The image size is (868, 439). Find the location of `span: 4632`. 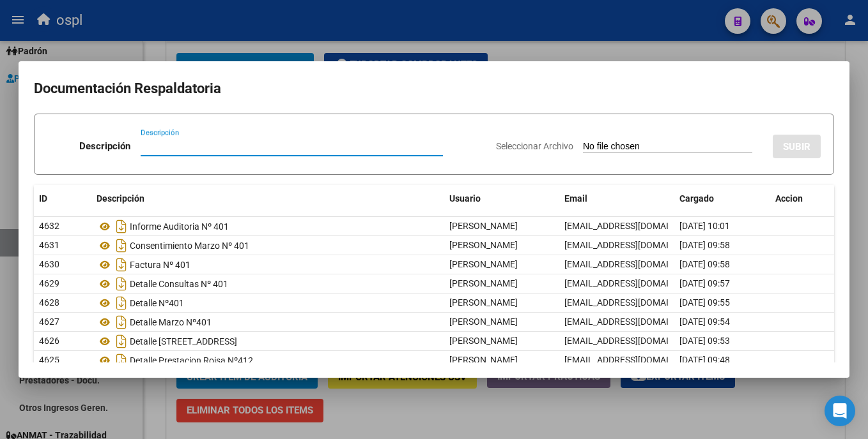

span: 4632 is located at coordinates (49, 226).